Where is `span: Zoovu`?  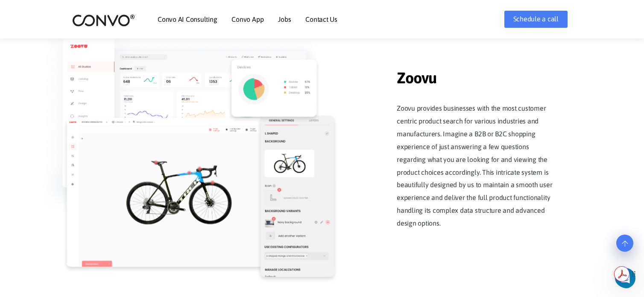
span: Zoovu is located at coordinates (477, 73).